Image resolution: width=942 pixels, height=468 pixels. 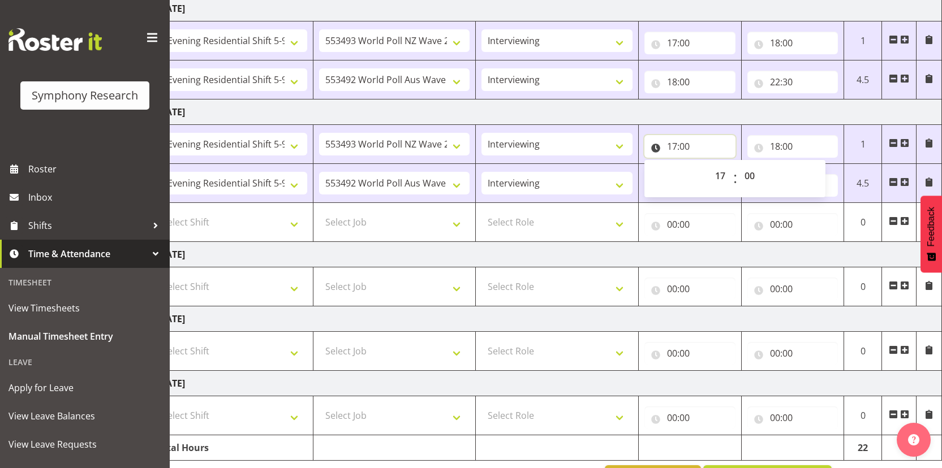 What do you see at coordinates (85, 388) in the screenshot?
I see `a: Apply for Leave` at bounding box center [85, 388].